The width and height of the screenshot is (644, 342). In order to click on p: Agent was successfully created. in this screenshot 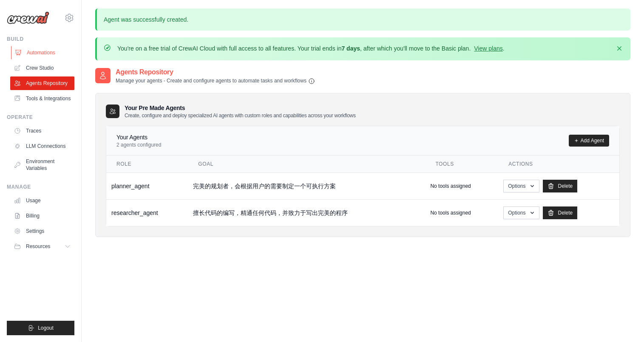, I will do `click(363, 20)`.